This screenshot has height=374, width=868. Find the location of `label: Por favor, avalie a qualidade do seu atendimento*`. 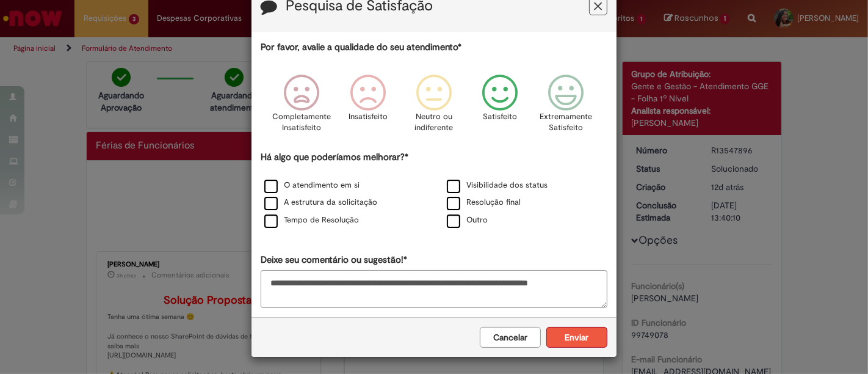

label: Por favor, avalie a qualidade do seu atendimento* is located at coordinates (361, 47).